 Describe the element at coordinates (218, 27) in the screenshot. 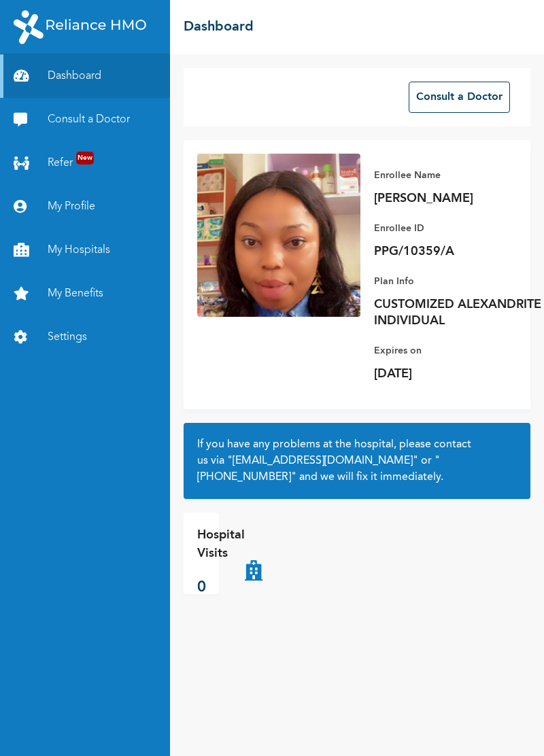

I see `h2: Dashboard` at that location.